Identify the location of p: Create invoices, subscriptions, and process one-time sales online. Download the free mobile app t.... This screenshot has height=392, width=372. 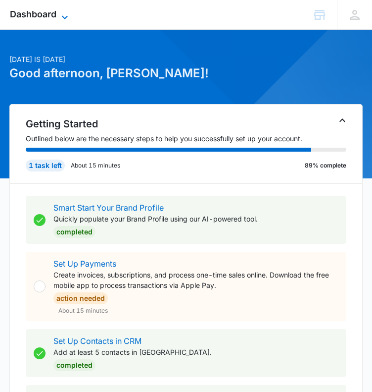
(196, 280).